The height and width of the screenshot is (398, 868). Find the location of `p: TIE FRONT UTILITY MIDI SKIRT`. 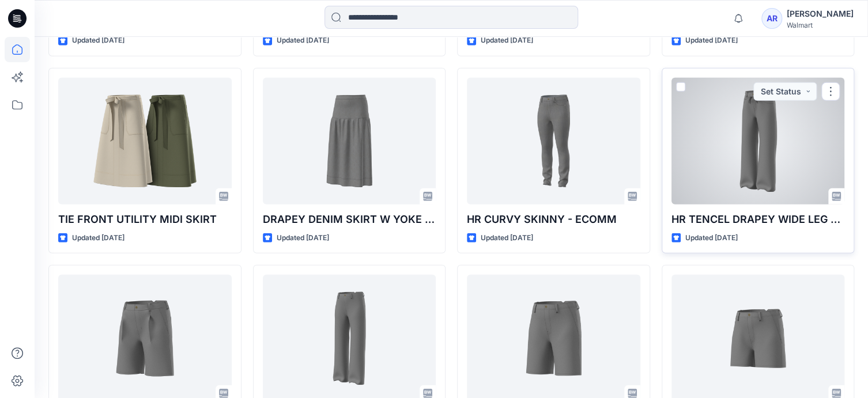

p: TIE FRONT UTILITY MIDI SKIRT is located at coordinates (145, 219).